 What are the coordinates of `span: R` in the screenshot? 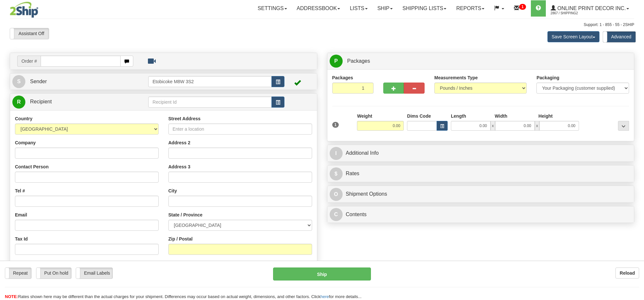 It's located at (19, 102).